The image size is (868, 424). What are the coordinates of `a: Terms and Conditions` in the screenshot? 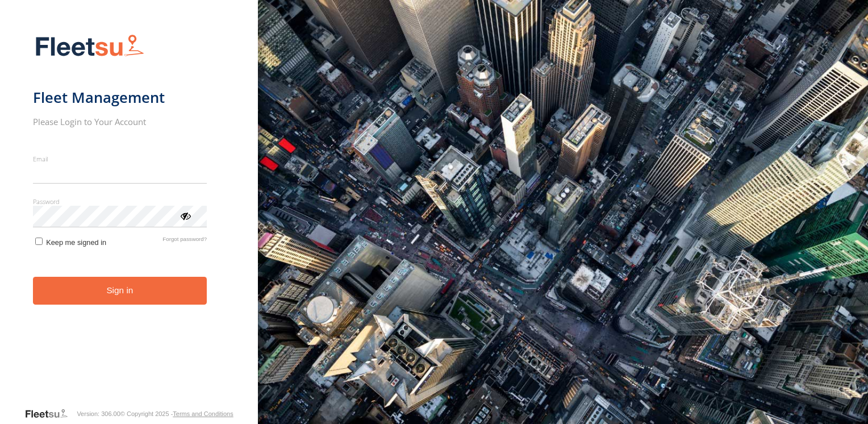 It's located at (203, 414).